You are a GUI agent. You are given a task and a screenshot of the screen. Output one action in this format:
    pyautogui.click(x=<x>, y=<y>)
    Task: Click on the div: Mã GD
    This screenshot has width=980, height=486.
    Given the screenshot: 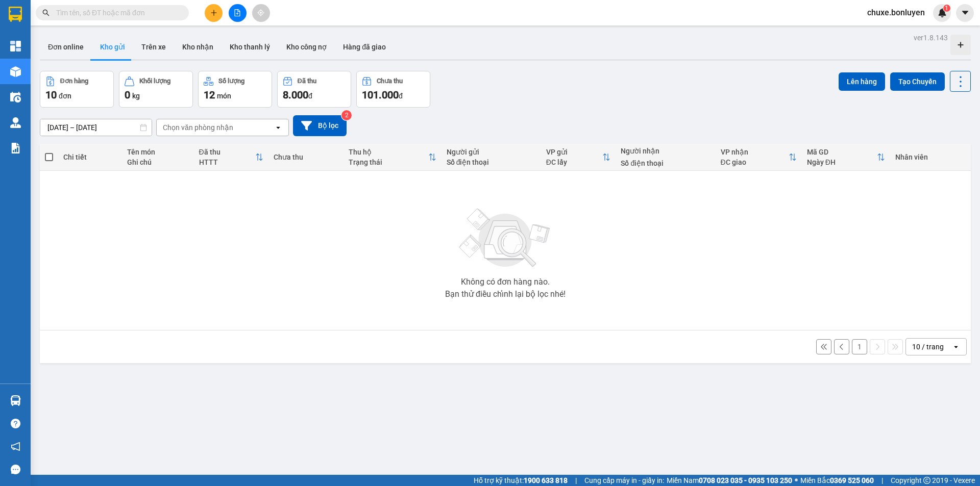 What is the action you would take?
    pyautogui.click(x=841, y=152)
    